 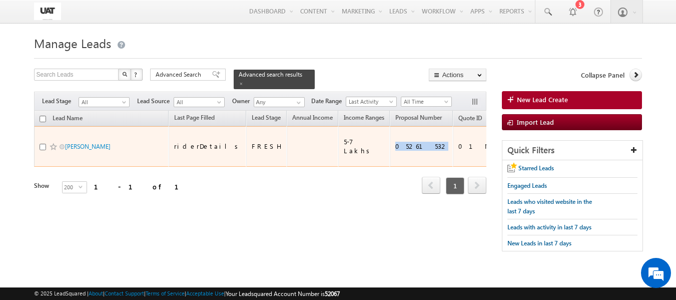 What do you see at coordinates (124, 293) in the screenshot?
I see `a: Contact Support` at bounding box center [124, 293].